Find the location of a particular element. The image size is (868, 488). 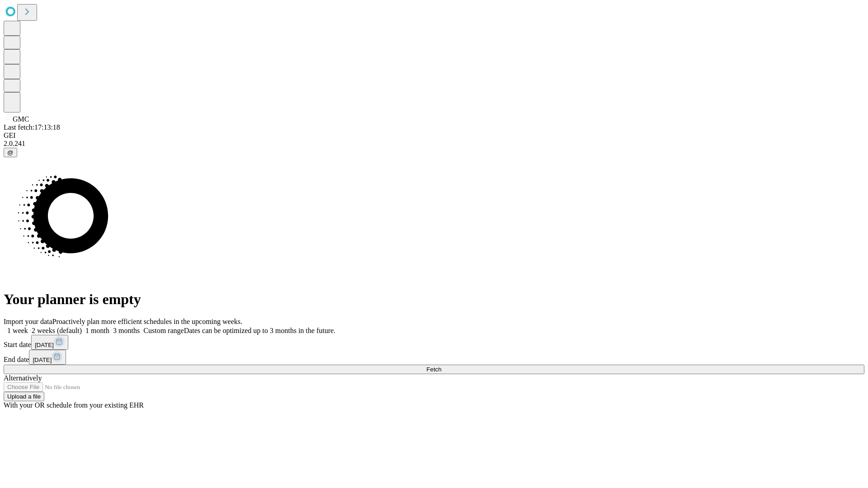

span: 1 month is located at coordinates (97, 330).